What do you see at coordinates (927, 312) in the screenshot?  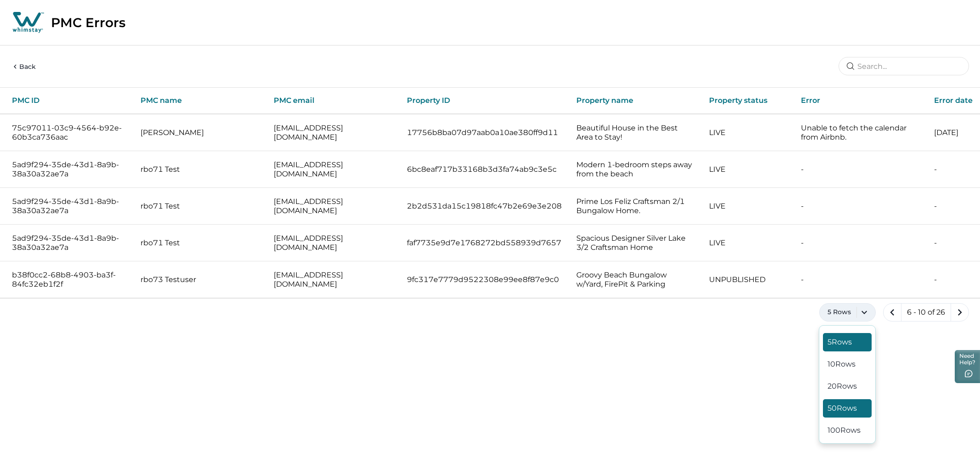 I see `button: 6 - 10 of 26` at bounding box center [927, 312].